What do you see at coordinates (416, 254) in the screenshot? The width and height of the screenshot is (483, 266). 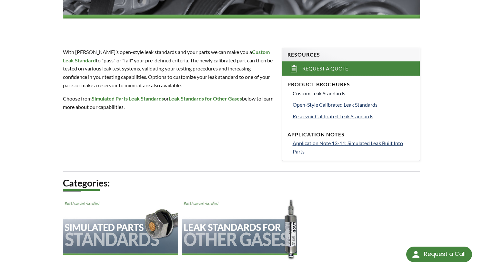 I see `img: round button` at bounding box center [416, 254].